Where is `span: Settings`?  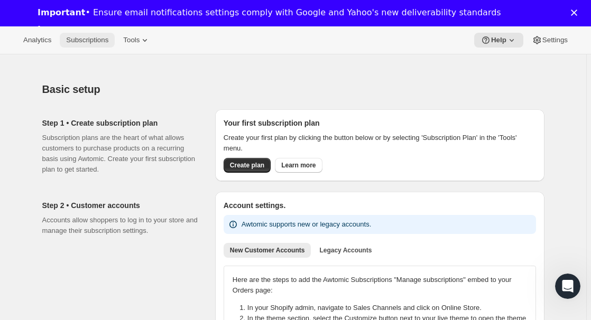 span: Settings is located at coordinates (555, 40).